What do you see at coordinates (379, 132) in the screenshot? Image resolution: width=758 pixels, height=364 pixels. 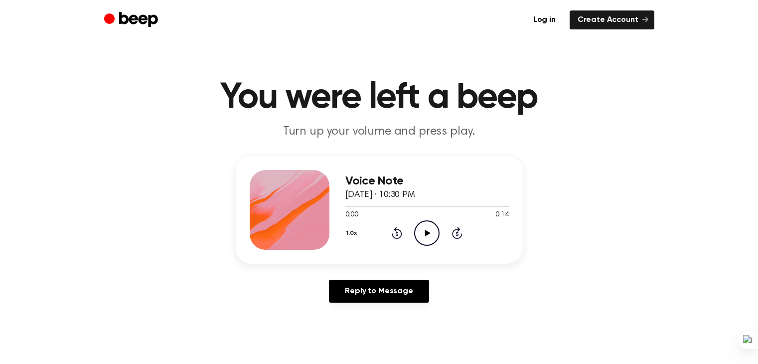 I see `p: Turn up your volume and press play.` at bounding box center [379, 132].